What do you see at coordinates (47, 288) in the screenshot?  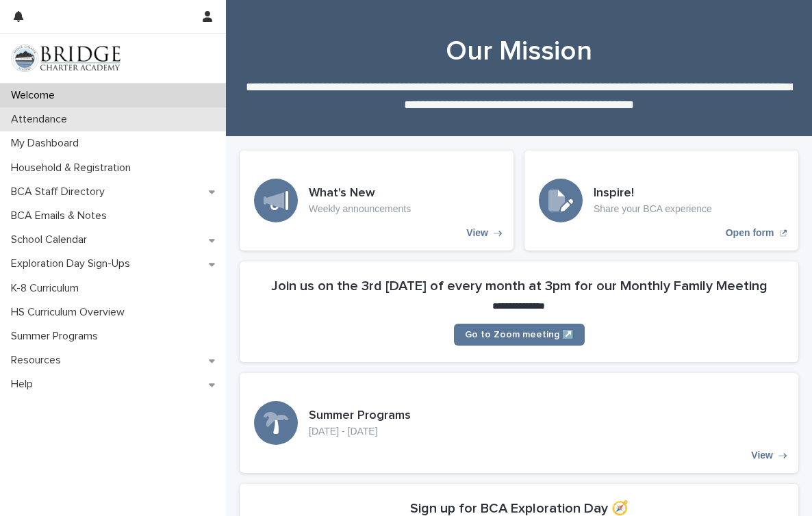 I see `p: K-8 Curriculum` at bounding box center [47, 288].